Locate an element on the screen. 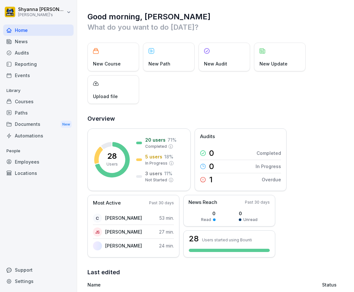  a: Locations is located at coordinates (38, 173).